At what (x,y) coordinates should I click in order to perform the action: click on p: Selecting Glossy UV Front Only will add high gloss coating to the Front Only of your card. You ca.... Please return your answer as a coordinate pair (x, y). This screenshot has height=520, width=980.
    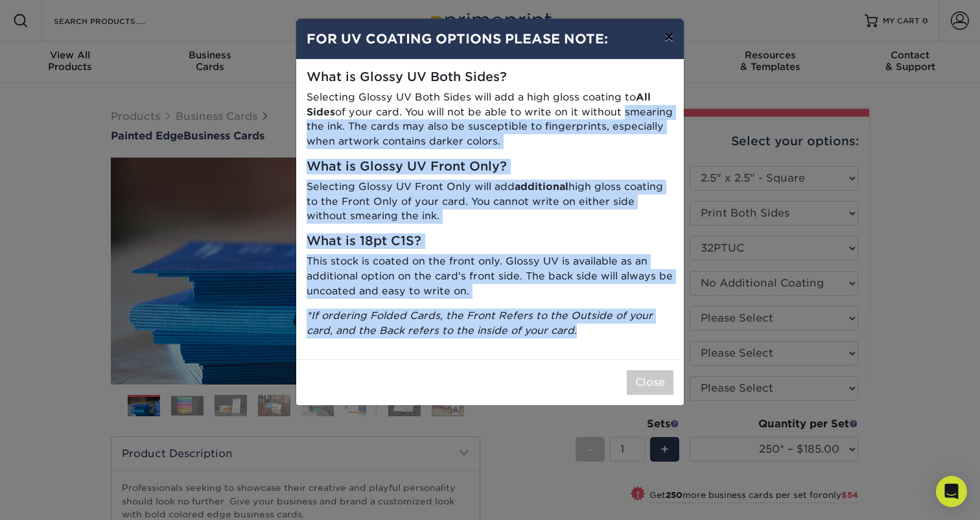
    Looking at the image, I should click on (490, 202).